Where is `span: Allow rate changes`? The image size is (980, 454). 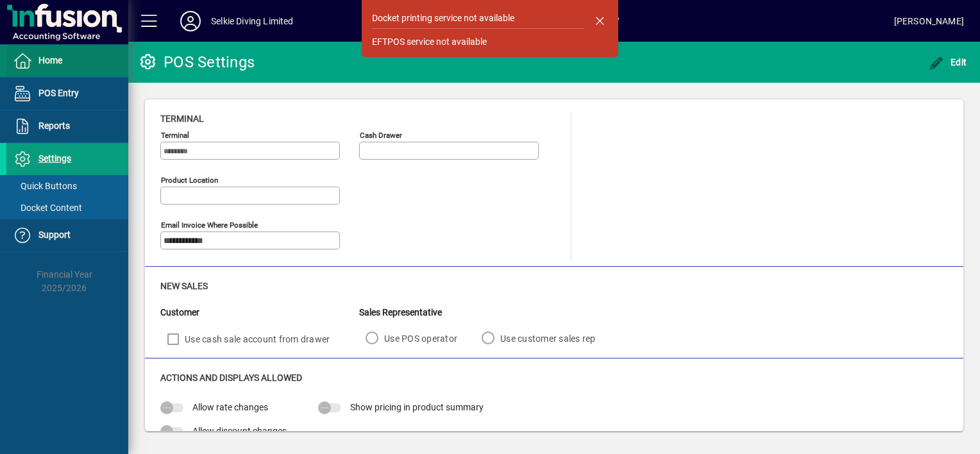
span: Allow rate changes is located at coordinates (230, 407).